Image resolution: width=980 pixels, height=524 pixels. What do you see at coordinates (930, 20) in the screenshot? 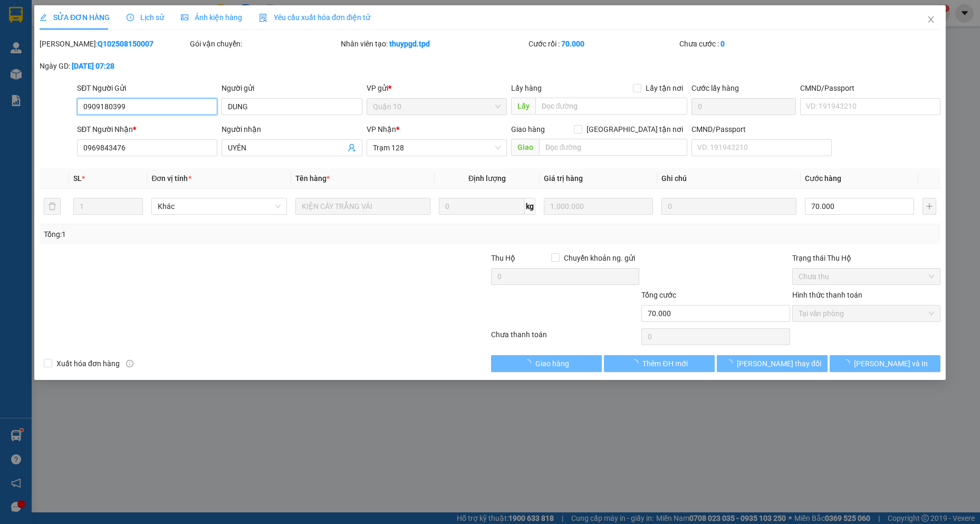
I see `button: Close` at bounding box center [930, 20].